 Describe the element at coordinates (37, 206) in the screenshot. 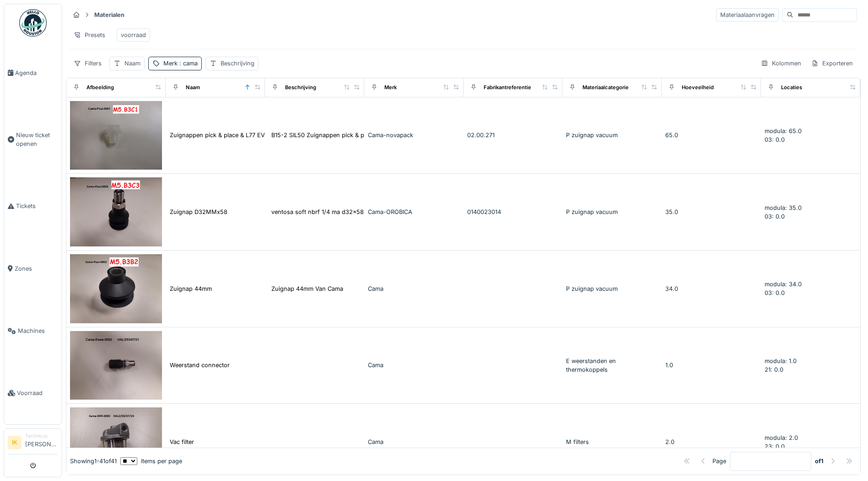

I see `span: Tickets` at that location.